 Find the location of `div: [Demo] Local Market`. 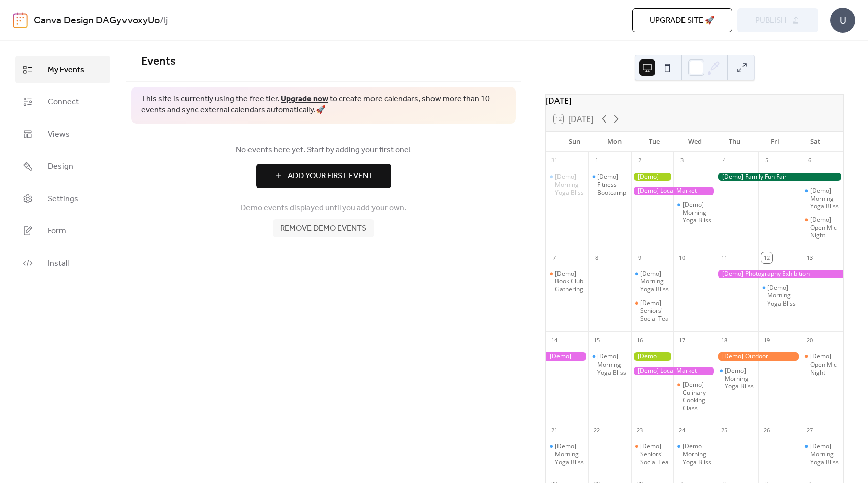

div: [Demo] Local Market is located at coordinates (674, 191).